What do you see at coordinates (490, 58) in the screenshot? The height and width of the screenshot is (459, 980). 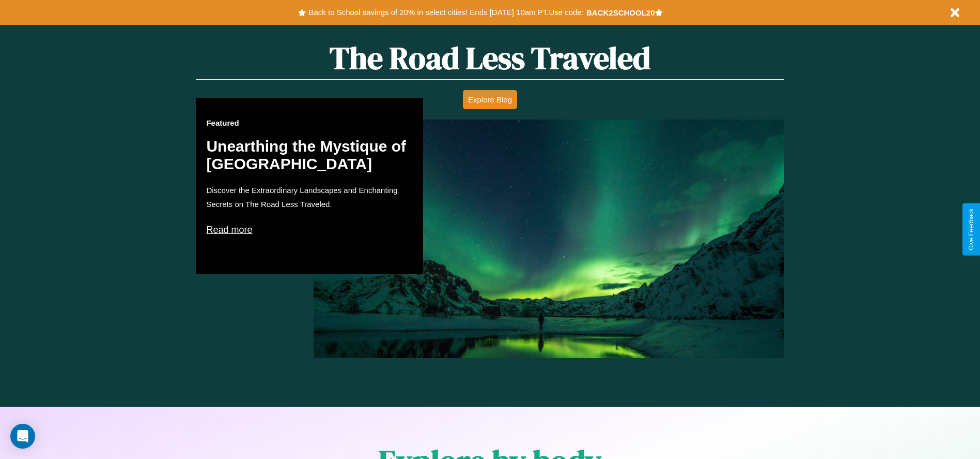 I see `h1: The Road Less Traveled` at bounding box center [490, 58].